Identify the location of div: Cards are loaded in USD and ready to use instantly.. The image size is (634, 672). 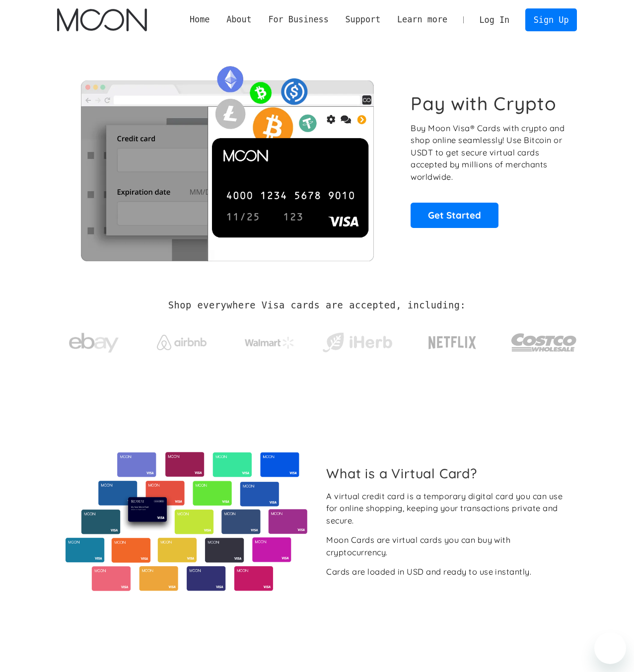
(429, 572).